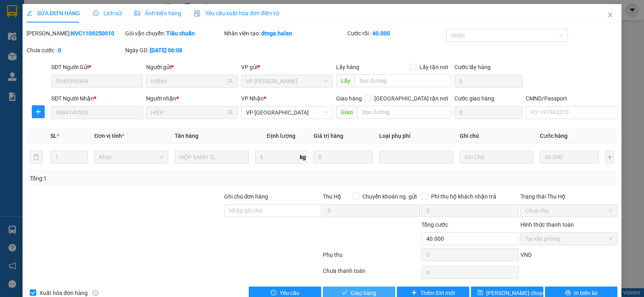 The width and height of the screenshot is (644, 297). Describe the element at coordinates (36, 157) in the screenshot. I see `button: delete` at that location.